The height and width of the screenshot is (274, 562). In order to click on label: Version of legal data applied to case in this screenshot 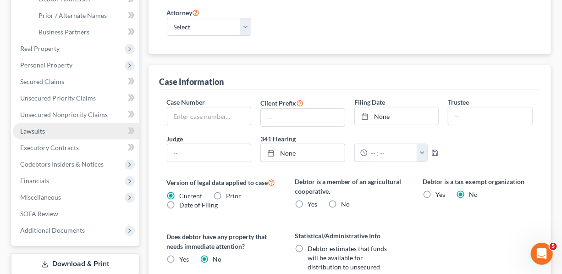, I will do `click(221, 182)`.